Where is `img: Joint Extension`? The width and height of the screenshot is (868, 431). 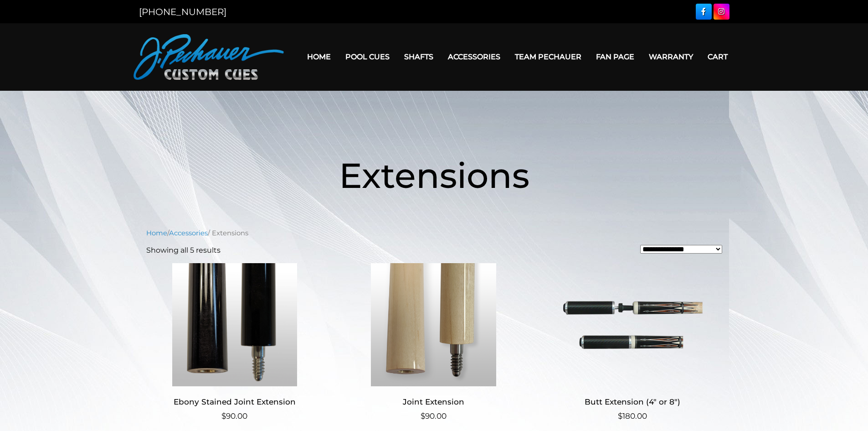 img: Joint Extension is located at coordinates (433, 325).